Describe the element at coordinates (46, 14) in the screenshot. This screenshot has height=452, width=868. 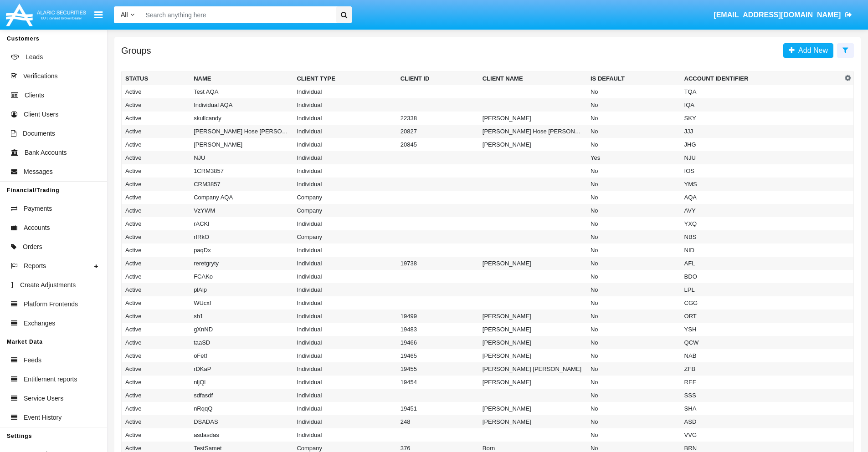
I see `img: Logo image` at that location.